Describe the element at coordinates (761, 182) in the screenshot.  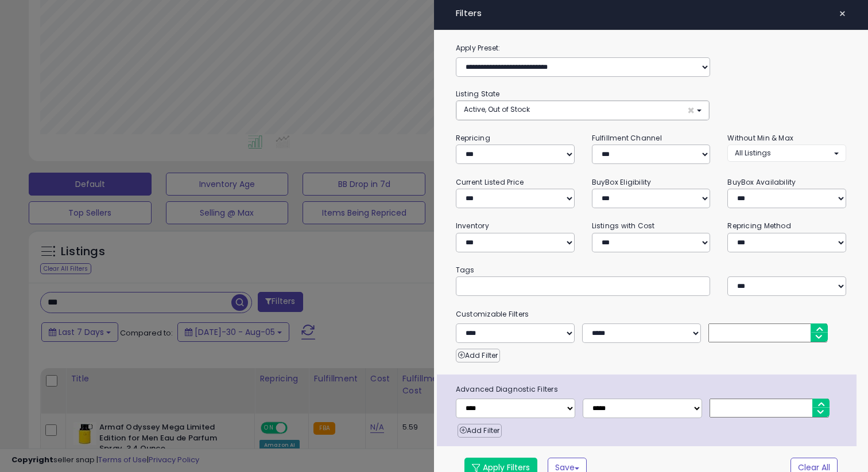
I see `small: BuyBox Availability` at that location.